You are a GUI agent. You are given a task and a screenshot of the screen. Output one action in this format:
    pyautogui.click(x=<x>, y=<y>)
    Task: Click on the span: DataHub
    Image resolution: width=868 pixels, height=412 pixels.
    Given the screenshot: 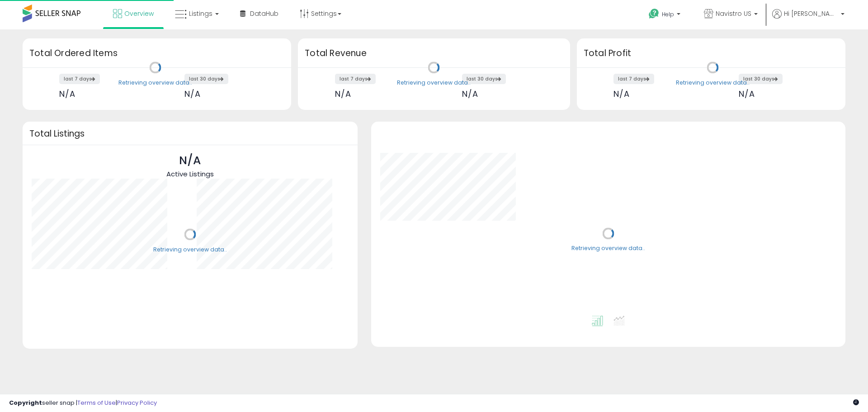 What is the action you would take?
    pyautogui.click(x=264, y=13)
    